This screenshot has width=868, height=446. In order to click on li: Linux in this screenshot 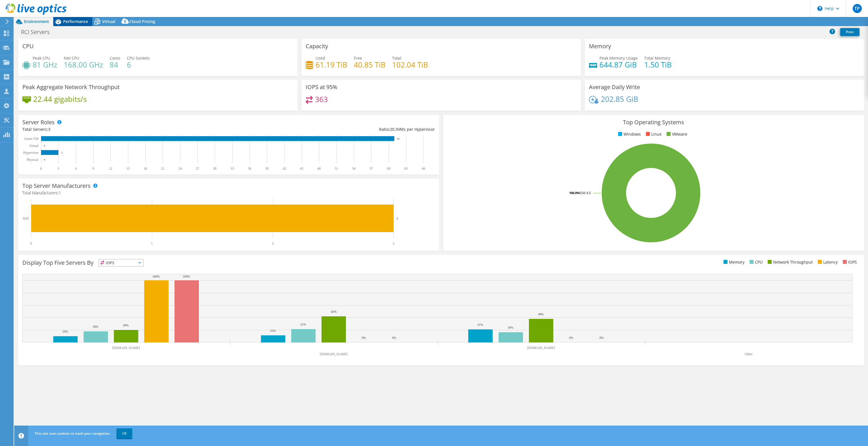, I will do `click(653, 134)`.